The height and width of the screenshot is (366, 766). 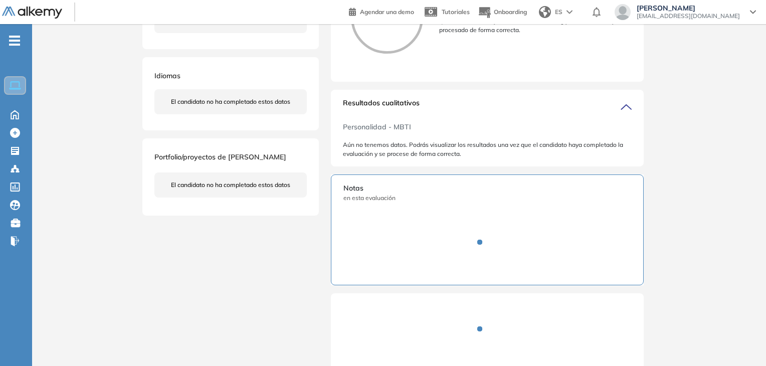 What do you see at coordinates (381, 106) in the screenshot?
I see `span: Resultados cualitativos` at bounding box center [381, 106].